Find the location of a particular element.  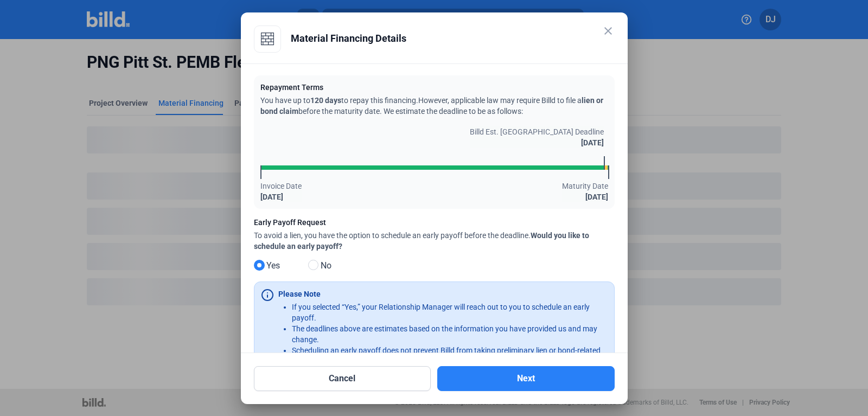

div: You have up to to repay this financing. However, applicable law may require Billd to file a befor... is located at coordinates (434, 106).